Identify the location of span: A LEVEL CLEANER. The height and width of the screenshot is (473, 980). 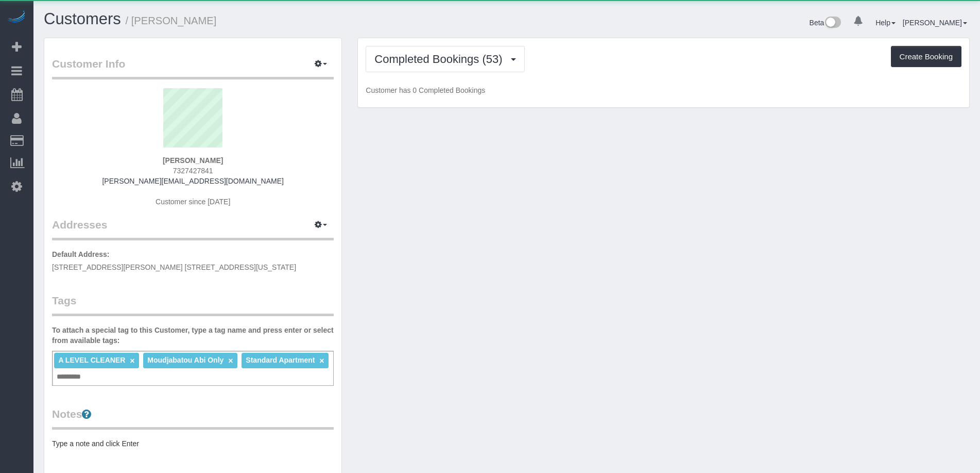
(91, 360).